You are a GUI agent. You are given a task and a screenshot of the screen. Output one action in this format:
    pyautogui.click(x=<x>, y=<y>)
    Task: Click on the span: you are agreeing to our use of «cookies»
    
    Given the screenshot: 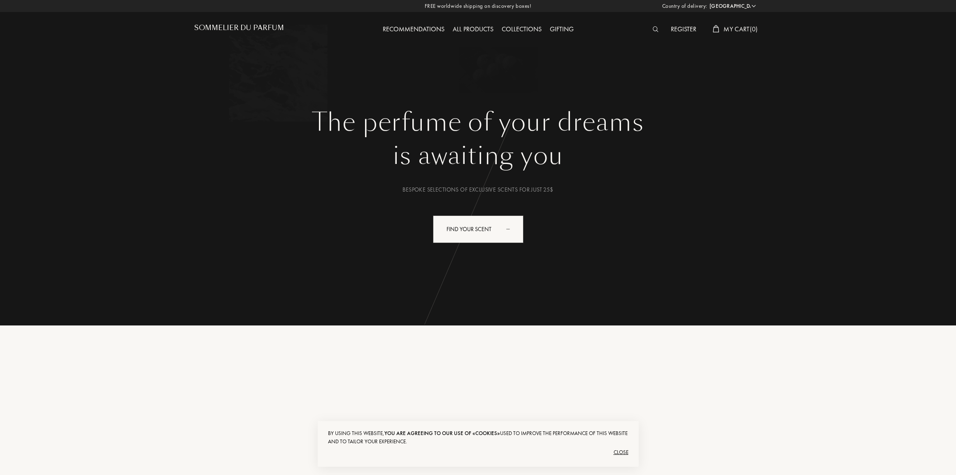 What is the action you would take?
    pyautogui.click(x=442, y=433)
    